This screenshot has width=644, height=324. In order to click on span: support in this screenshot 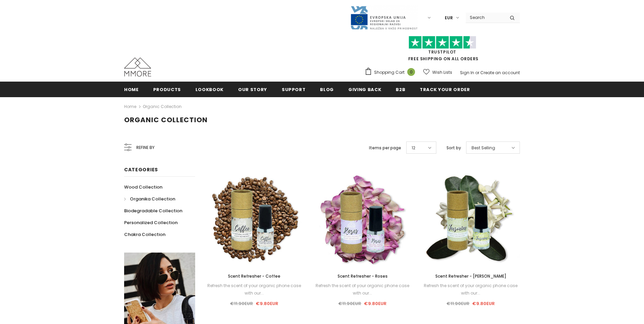, I will do `click(294, 89)`.